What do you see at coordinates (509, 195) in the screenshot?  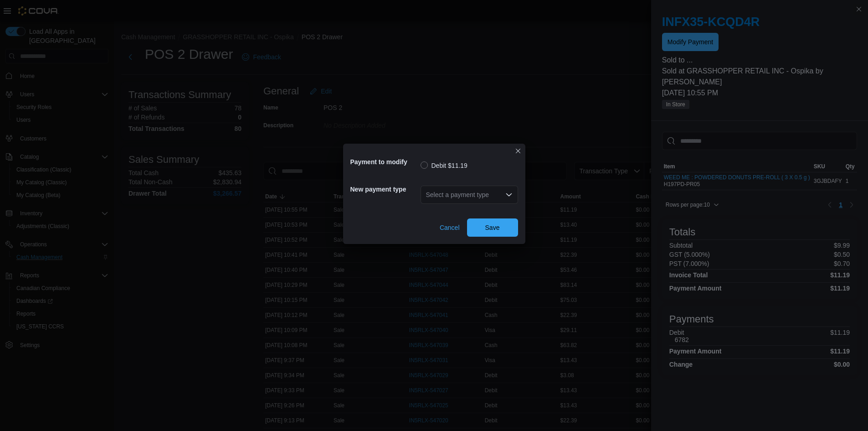 I see `button: Open list of options` at bounding box center [509, 195].